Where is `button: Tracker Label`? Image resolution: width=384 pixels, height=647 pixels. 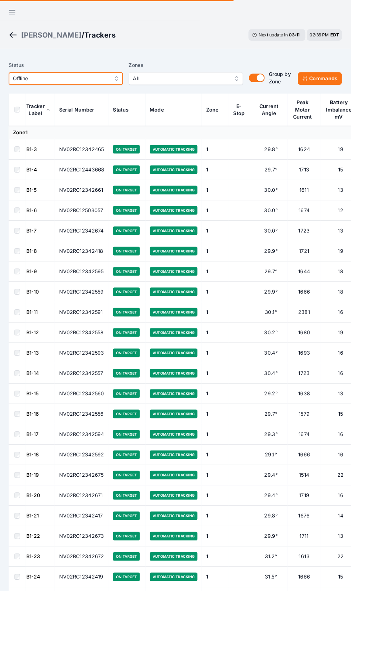 button: Tracker Label is located at coordinates (42, 120).